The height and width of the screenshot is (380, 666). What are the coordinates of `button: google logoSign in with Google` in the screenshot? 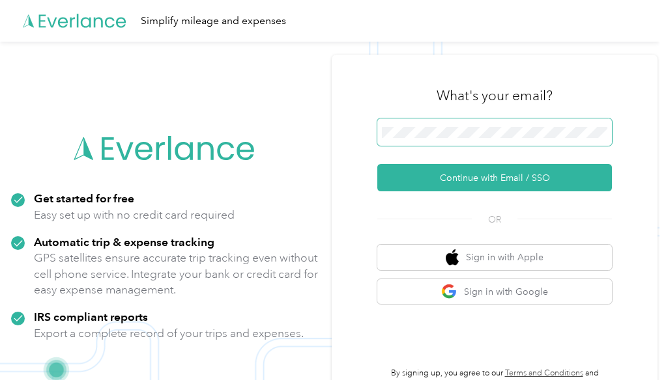 It's located at (494, 292).